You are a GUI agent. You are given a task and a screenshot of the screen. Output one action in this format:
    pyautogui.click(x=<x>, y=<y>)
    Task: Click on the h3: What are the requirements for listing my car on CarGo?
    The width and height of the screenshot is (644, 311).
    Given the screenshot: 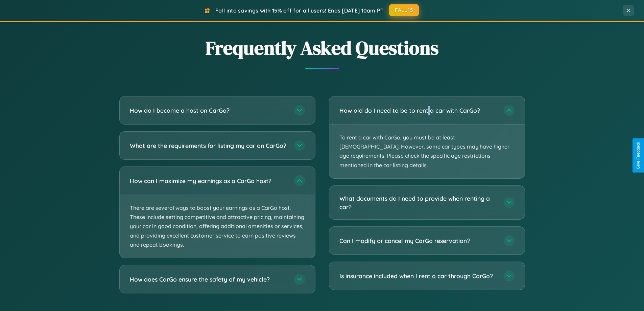 What is the action you would take?
    pyautogui.click(x=209, y=145)
    